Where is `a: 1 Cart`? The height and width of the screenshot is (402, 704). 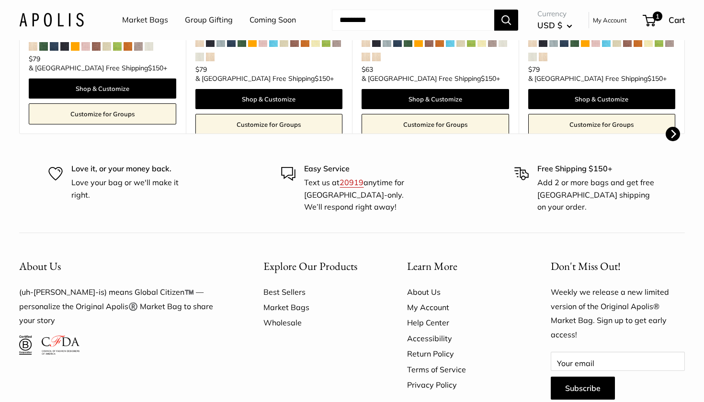
a: 1 Cart is located at coordinates (664, 20).